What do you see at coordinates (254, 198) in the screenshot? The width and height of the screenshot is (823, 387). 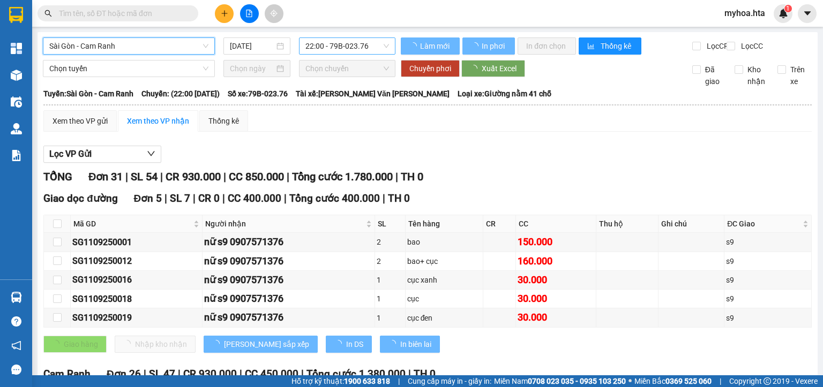 I see `span: CC 400.000` at bounding box center [254, 198].